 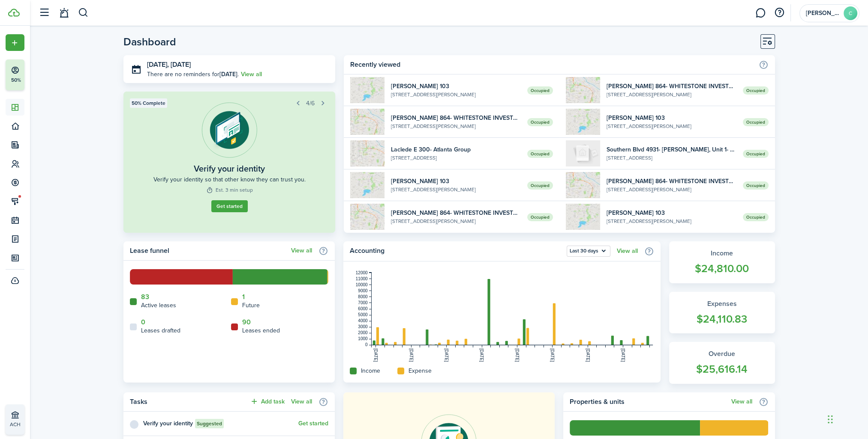 I want to click on a: 90, so click(x=246, y=323).